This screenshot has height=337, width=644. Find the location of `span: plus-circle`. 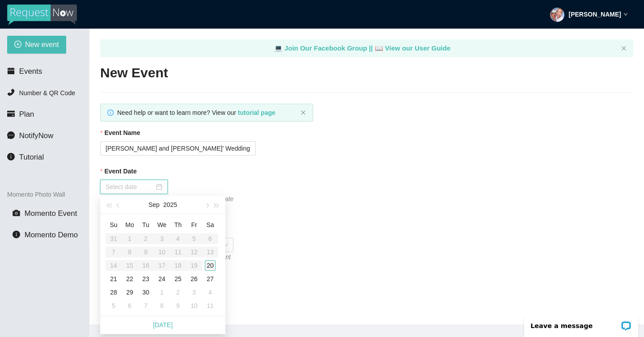

span: plus-circle is located at coordinates (18, 45).